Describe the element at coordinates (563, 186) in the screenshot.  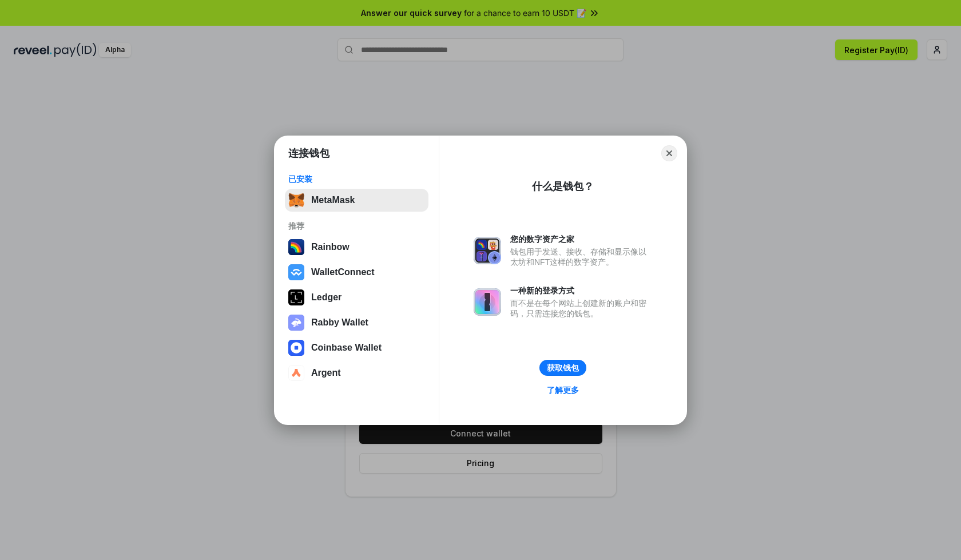
I see `div: 什么是钱包？` at that location.